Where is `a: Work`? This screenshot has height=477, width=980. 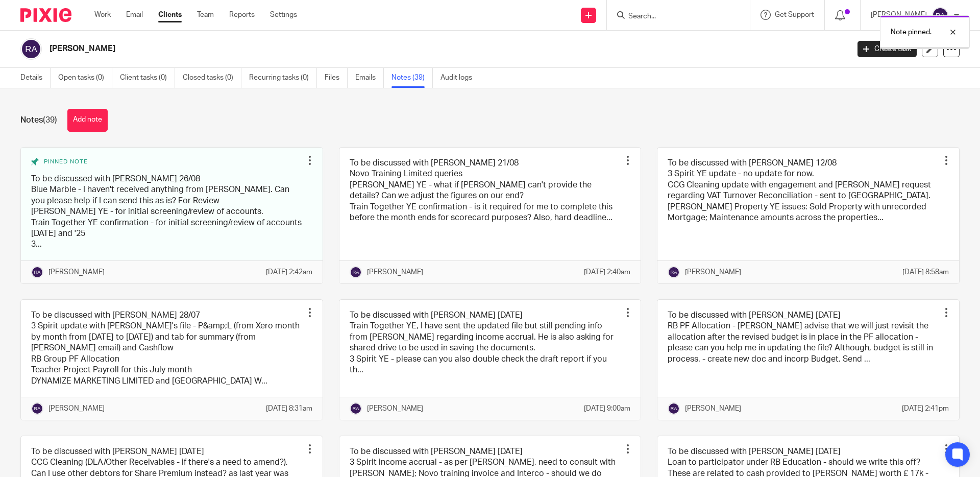 a: Work is located at coordinates (103, 15).